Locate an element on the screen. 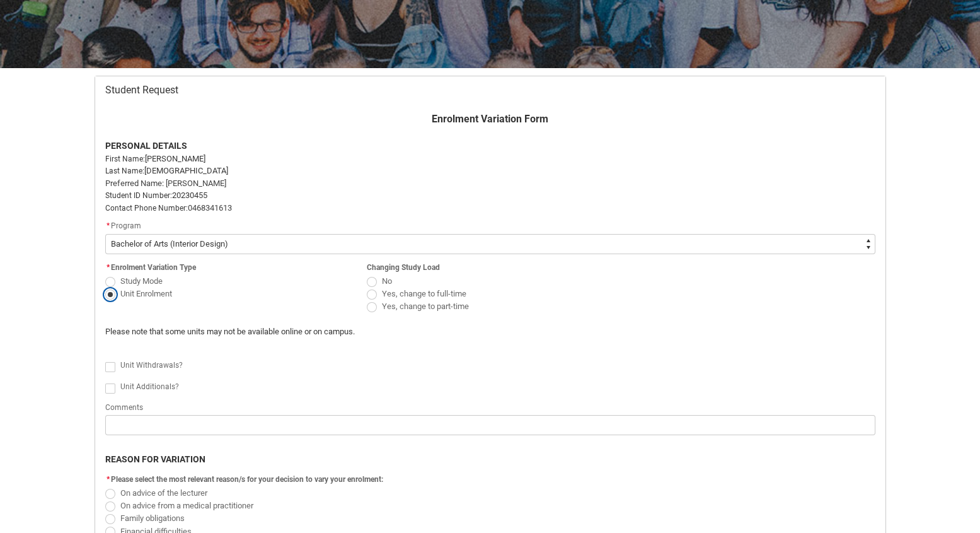 This screenshot has width=980, height=533. span: Student Request is located at coordinates (142, 90).